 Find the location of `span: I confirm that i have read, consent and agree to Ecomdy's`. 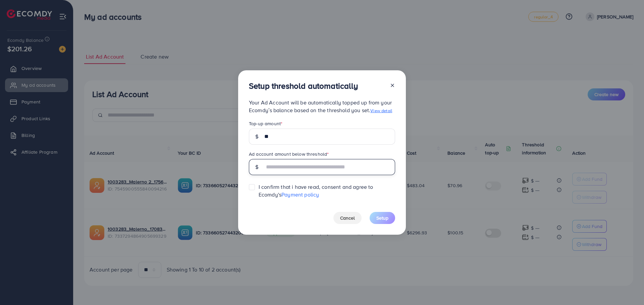

span: I confirm that i have read, consent and agree to Ecomdy's is located at coordinates (327, 191).